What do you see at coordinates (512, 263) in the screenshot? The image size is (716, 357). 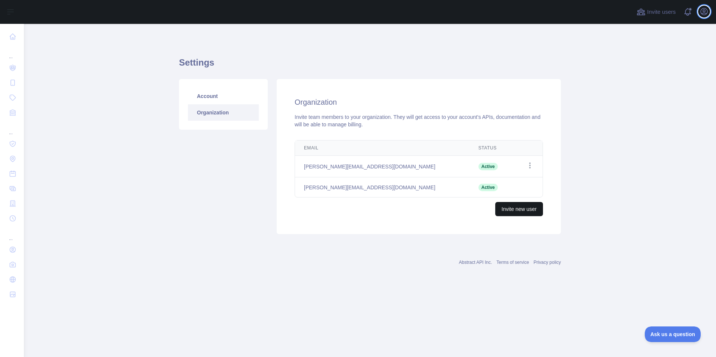 I see `a: Terms of service` at bounding box center [512, 263].